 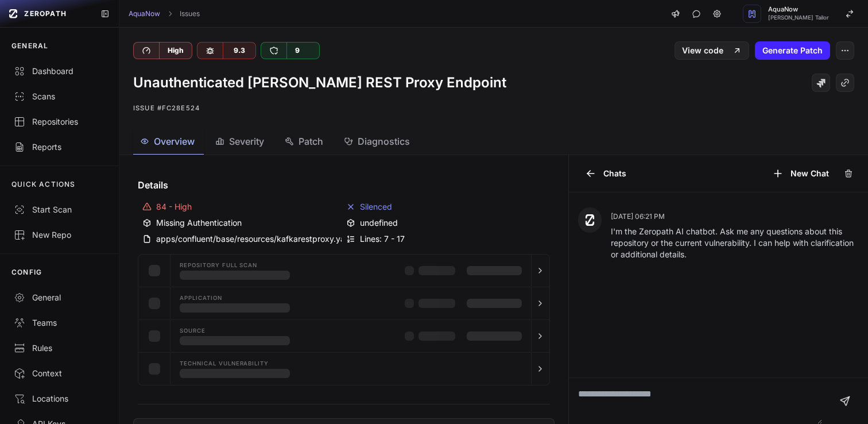 What do you see at coordinates (59, 399) in the screenshot?
I see `div: Locations` at bounding box center [59, 399].